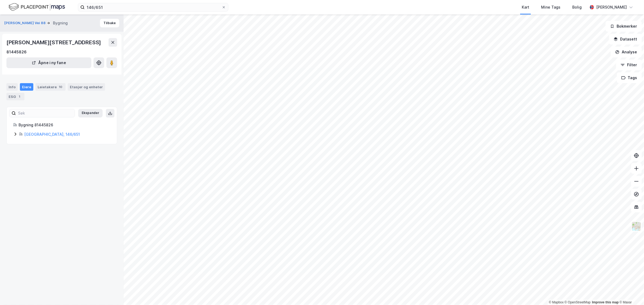  What do you see at coordinates (629, 65) in the screenshot?
I see `button: Filter` at bounding box center [629, 65].